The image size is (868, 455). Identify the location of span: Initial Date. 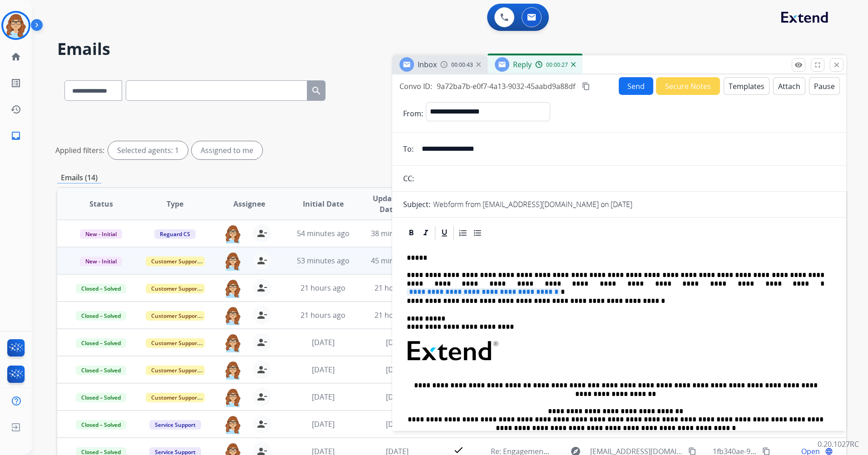
(324, 204).